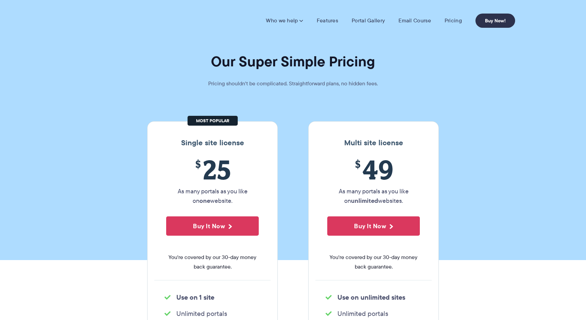  What do you see at coordinates (212, 196) in the screenshot?
I see `p: As many portals as you like on website.` at bounding box center [212, 196].